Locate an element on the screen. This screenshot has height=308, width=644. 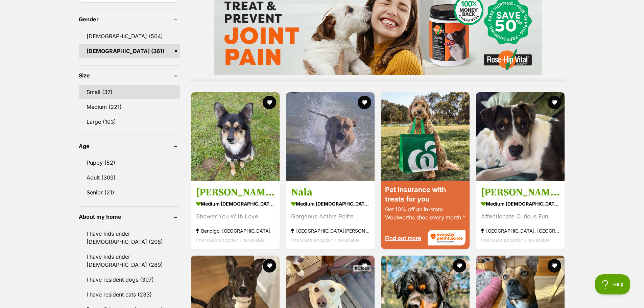
a: Small (37) is located at coordinates (130, 92).